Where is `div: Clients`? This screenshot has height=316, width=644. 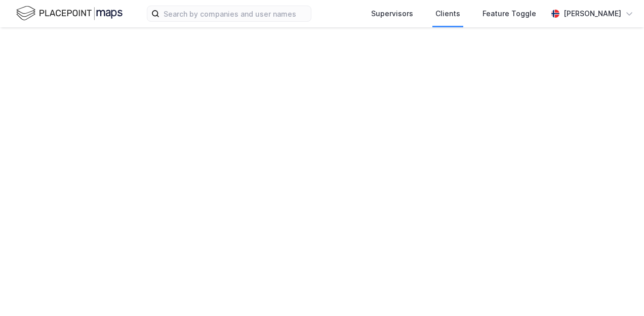
div: Clients is located at coordinates (448, 13).